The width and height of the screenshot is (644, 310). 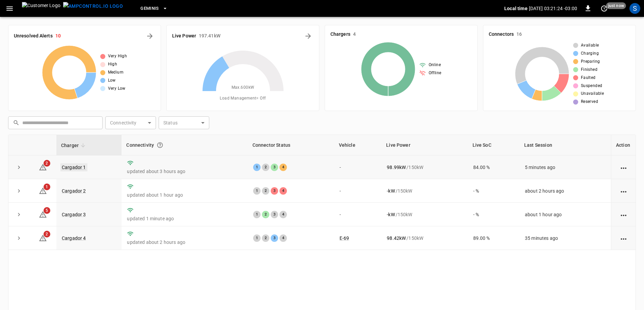 I want to click on p: updated about 3 hours ago, so click(x=184, y=171).